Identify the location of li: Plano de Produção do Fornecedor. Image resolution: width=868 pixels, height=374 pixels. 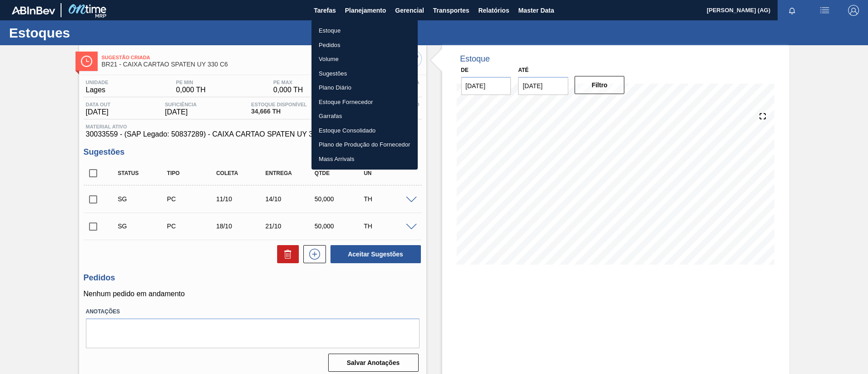
(364, 145).